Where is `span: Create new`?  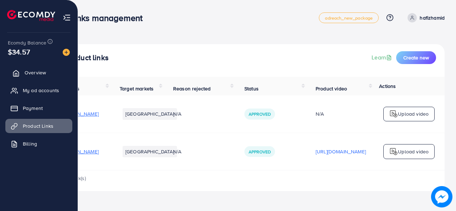 span: Create new is located at coordinates (416, 58).